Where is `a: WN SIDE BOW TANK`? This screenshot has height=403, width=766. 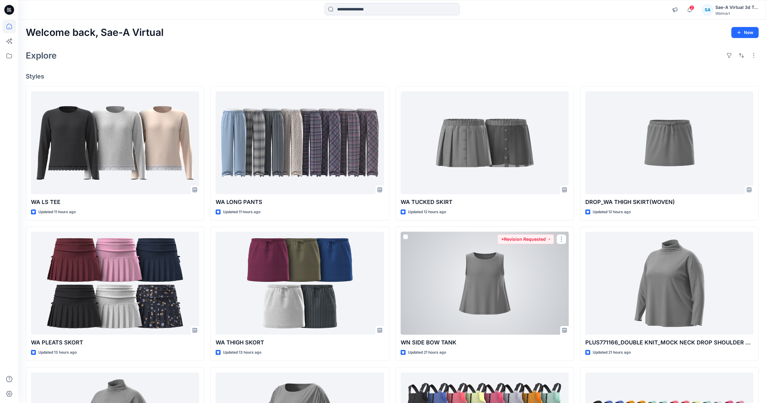
a: WN SIDE BOW TANK is located at coordinates (484, 283).